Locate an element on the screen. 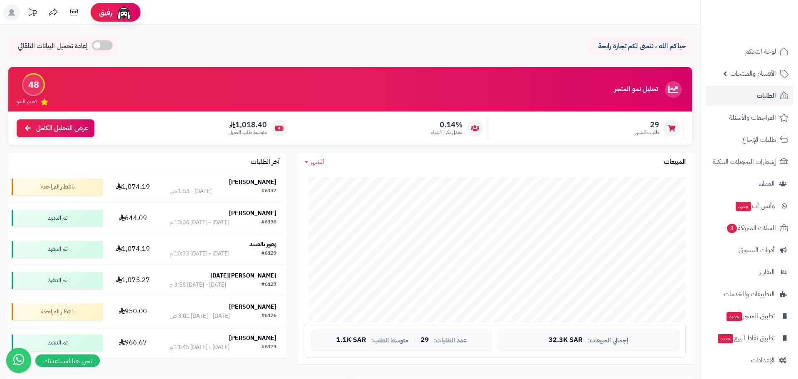 Image resolution: width=798 pixels, height=379 pixels. a: تطبيق المتجرجديد is located at coordinates (750, 316).